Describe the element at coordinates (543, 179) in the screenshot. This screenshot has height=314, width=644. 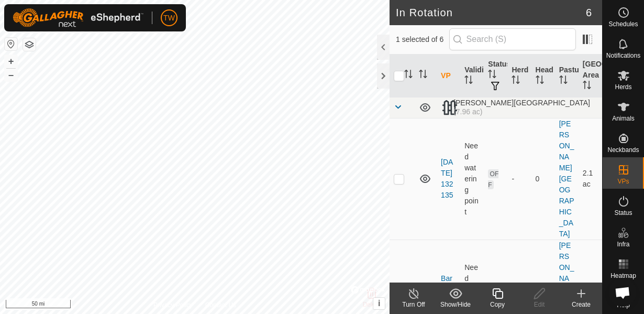
I see `td: 0` at that location.